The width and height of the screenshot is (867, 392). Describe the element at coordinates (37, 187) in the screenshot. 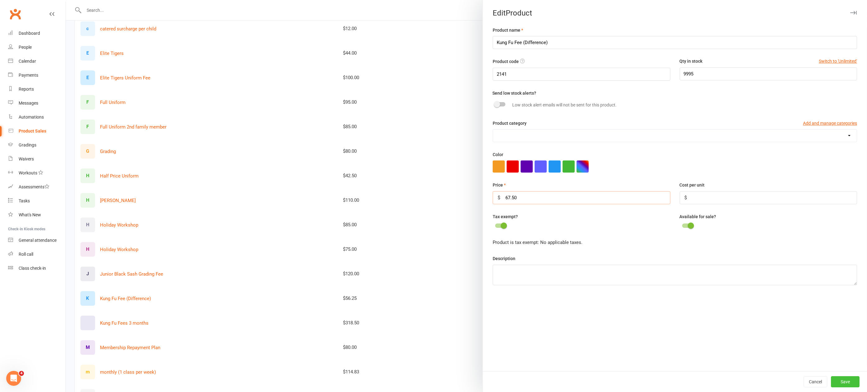

I see `a: Assessments` at that location.